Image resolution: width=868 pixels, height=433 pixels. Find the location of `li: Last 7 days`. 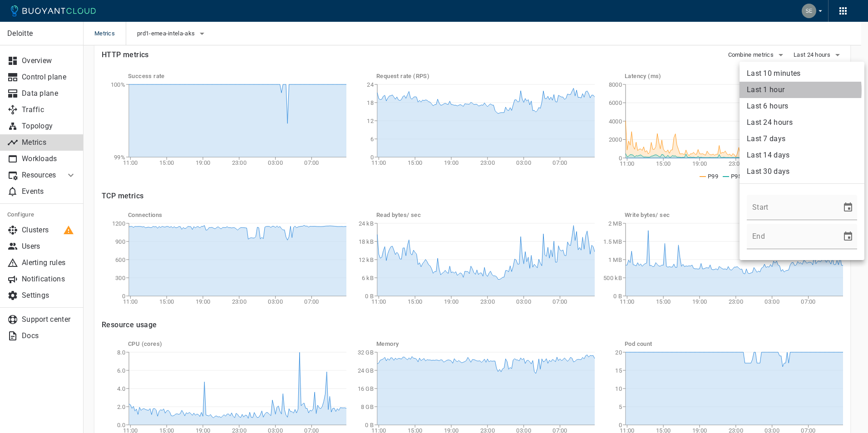

li: Last 7 days is located at coordinates (802, 139).